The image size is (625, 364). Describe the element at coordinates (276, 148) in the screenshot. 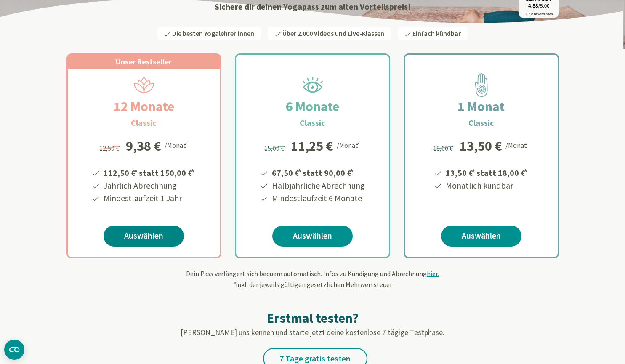

I see `span: 15,00 €` at that location.